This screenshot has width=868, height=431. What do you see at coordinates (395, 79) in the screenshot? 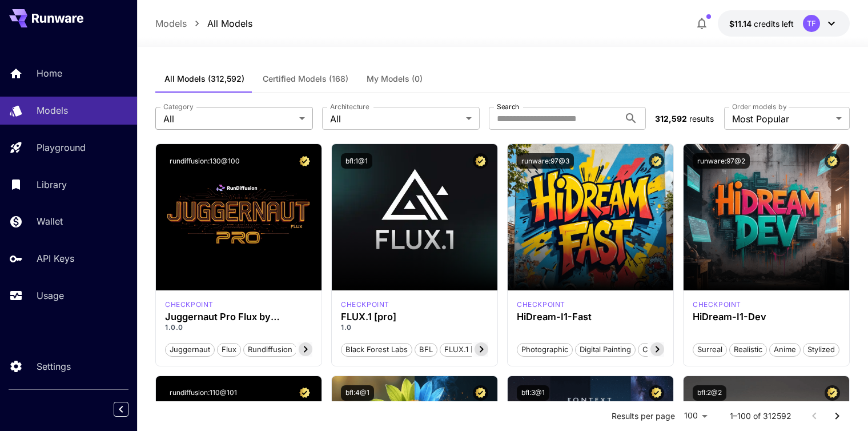
I see `span: My Models (0)` at bounding box center [395, 79].